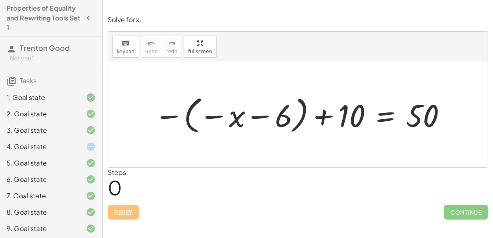 The height and width of the screenshot is (238, 493). Describe the element at coordinates (39, 131) in the screenshot. I see `div: 3. Goal state` at that location.